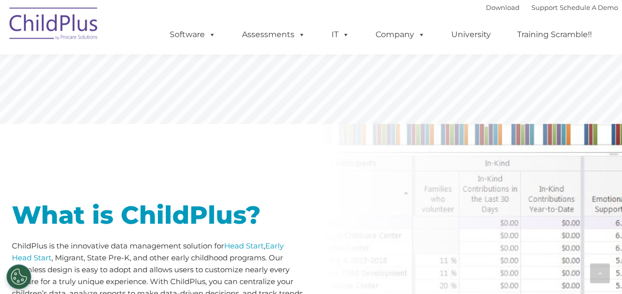  I want to click on a: Download, so click(503, 7).